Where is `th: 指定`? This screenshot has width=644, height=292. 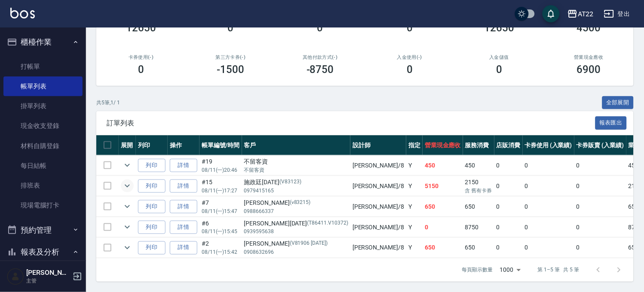
th: 指定 is located at coordinates (414, 145).